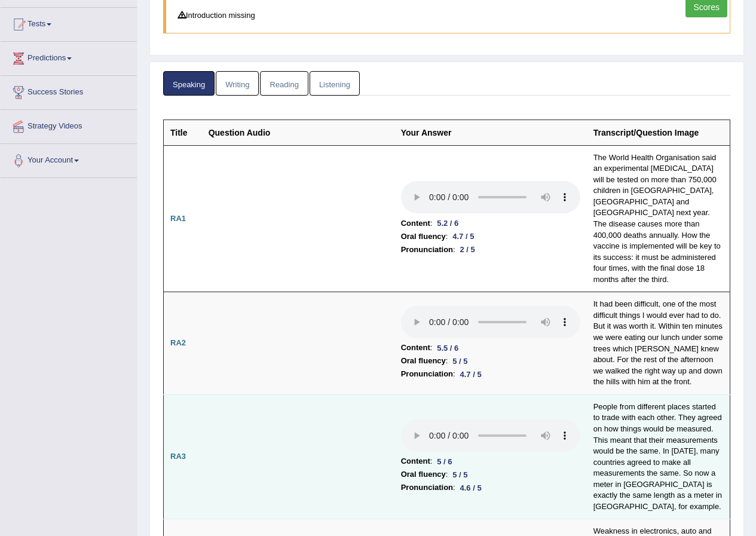  What do you see at coordinates (659, 344) in the screenshot?
I see `td: It had been difficult, one of the most difficult things I would ever had to do. But it was worth ...` at bounding box center [659, 344].